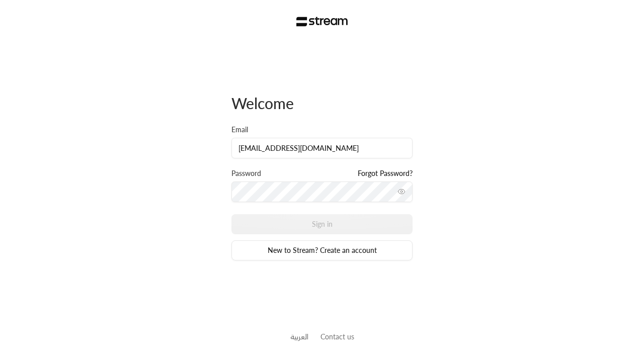 Image resolution: width=644 pixels, height=362 pixels. I want to click on label: Email, so click(239, 129).